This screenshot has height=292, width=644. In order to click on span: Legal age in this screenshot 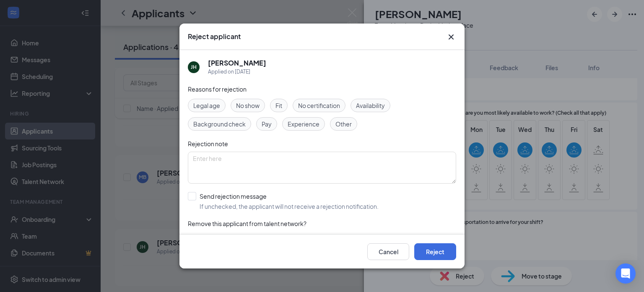, I will do `click(207, 105)`.